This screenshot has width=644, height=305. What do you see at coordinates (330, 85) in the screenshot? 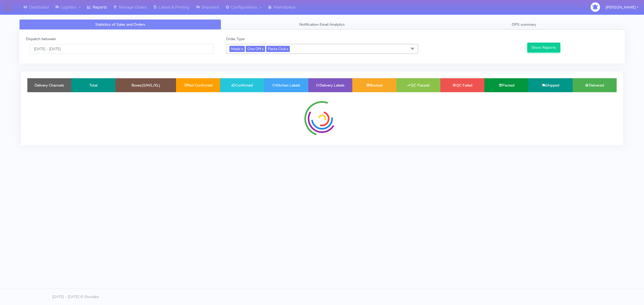
I see `td: Delivery Labels` at bounding box center [330, 85].